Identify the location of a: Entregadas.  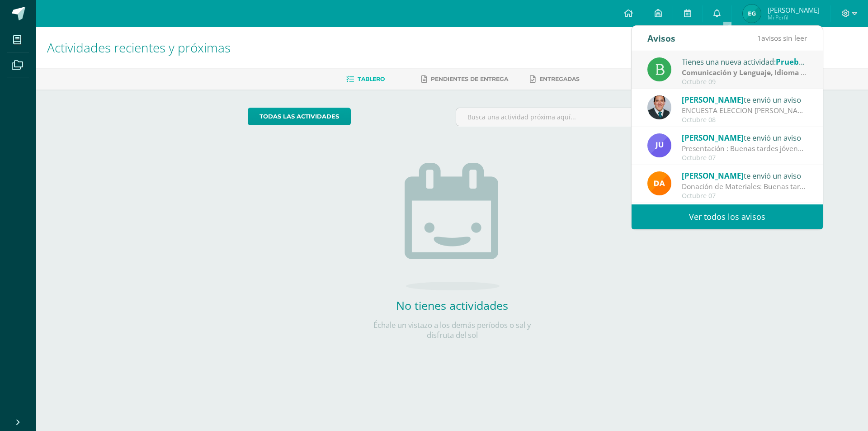
(555, 79).